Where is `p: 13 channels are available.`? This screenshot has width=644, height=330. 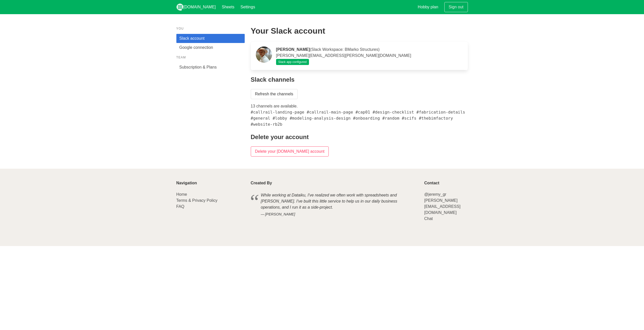 p: 13 channels are available. is located at coordinates (359, 115).